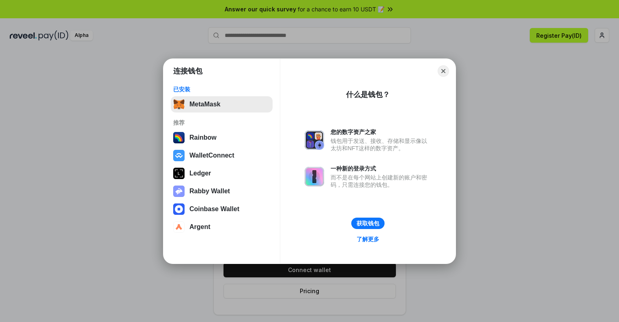 This screenshot has height=322, width=619. Describe the element at coordinates (210, 191) in the screenshot. I see `div: Rabby Wallet` at that location.